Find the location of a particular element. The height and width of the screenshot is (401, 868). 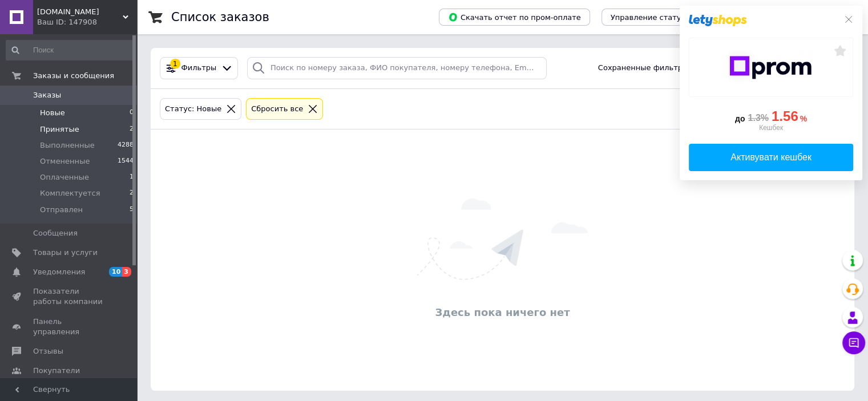

div: Статус: Новые is located at coordinates (193, 109).